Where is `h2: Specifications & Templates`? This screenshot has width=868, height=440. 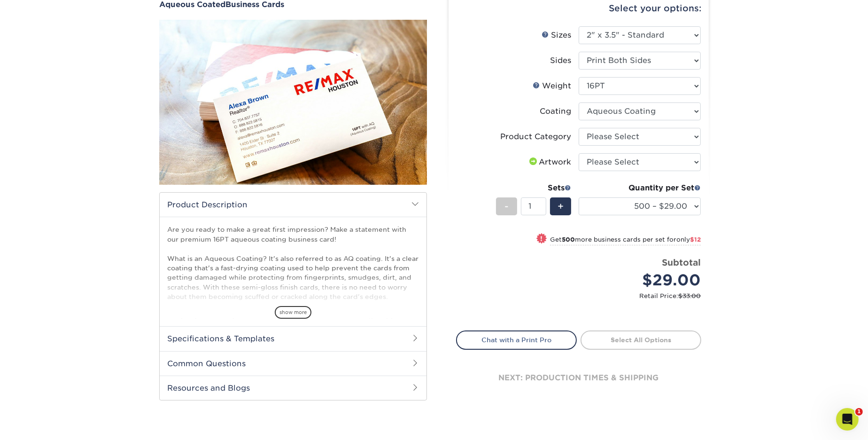 h2: Specifications & Templates is located at coordinates (293, 338).